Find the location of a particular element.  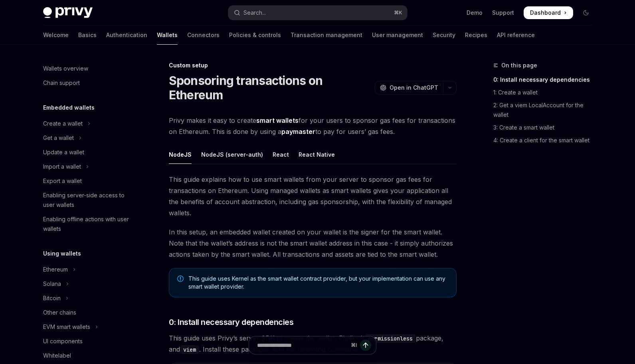

a: Wallets is located at coordinates (167, 35).